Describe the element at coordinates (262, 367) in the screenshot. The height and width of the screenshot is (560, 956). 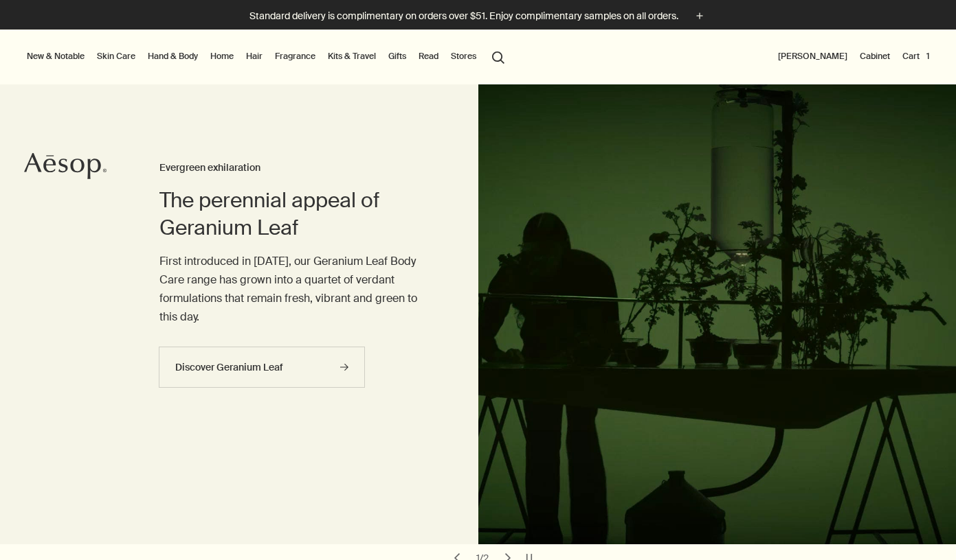
I see `a: Discover Geranium Leaf` at that location.